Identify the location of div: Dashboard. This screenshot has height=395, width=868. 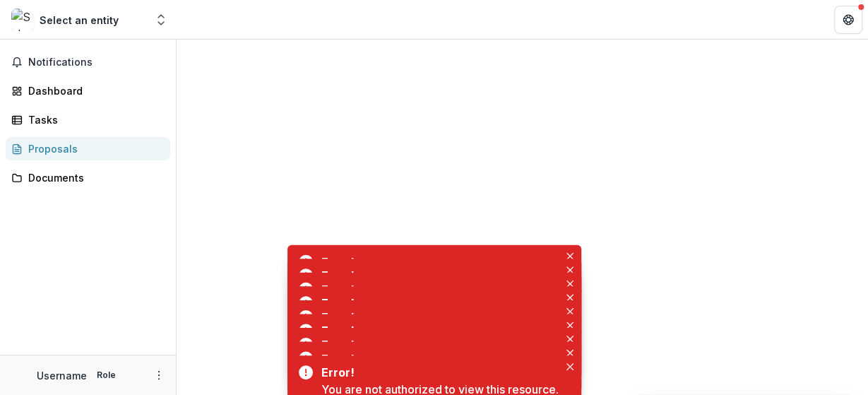
(93, 91).